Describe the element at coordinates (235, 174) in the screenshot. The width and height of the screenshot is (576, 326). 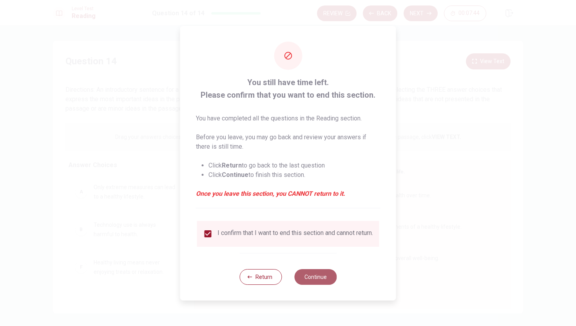
I see `strong: Continue` at that location.